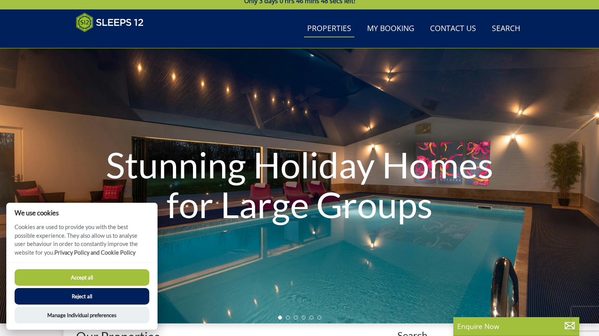 Image resolution: width=599 pixels, height=336 pixels. I want to click on a: Privacy Policy and Cookie Policy, so click(95, 253).